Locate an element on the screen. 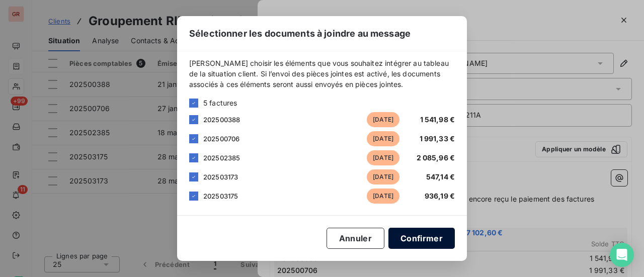  div: Open Intercom Messenger is located at coordinates (622, 255).